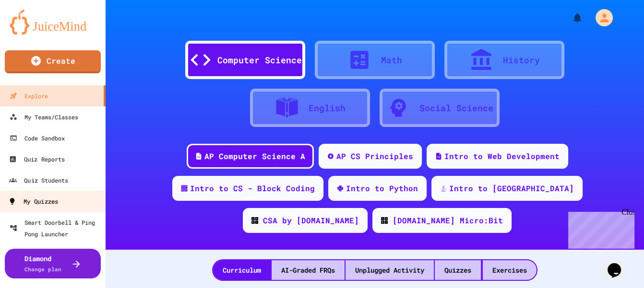  Describe the element at coordinates (326, 108) in the screenshot. I see `div: English` at that location.